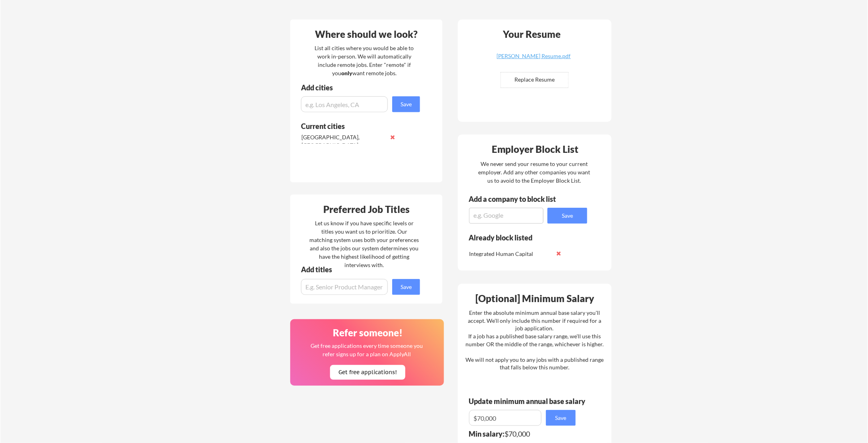  What do you see at coordinates (532, 34) in the screenshot?
I see `div: Your Resume` at bounding box center [532, 34].